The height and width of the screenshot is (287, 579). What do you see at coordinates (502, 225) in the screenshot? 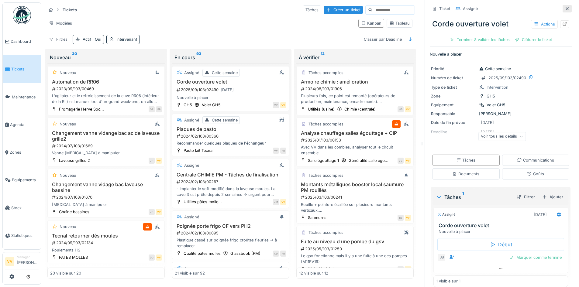
I see `h3: Corde ouverture volet` at bounding box center [502, 225].